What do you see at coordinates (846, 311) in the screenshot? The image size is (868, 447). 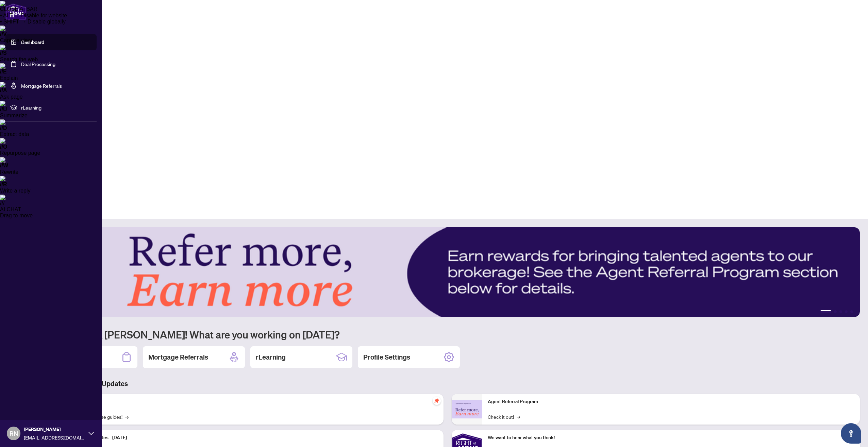 I see `button: 4` at bounding box center [846, 311].